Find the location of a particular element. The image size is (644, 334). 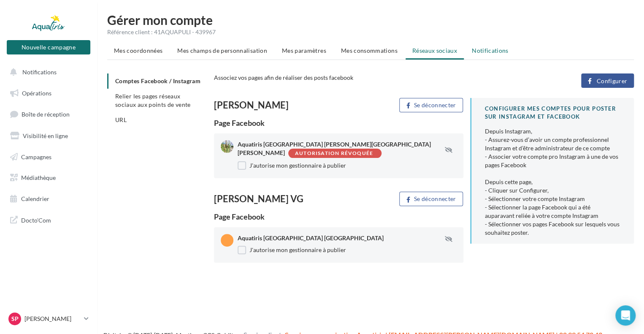

span: Sp is located at coordinates (15, 319).